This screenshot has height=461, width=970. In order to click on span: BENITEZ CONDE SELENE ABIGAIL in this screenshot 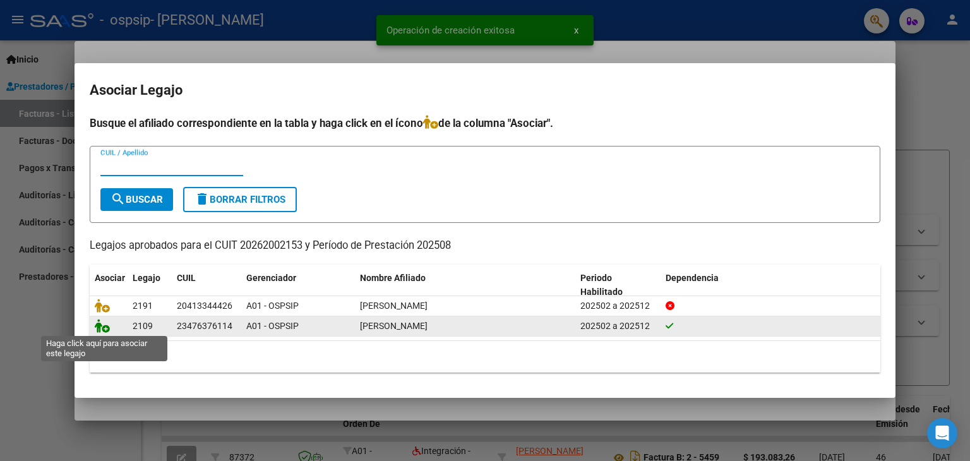, I will do `click(393, 326)`.